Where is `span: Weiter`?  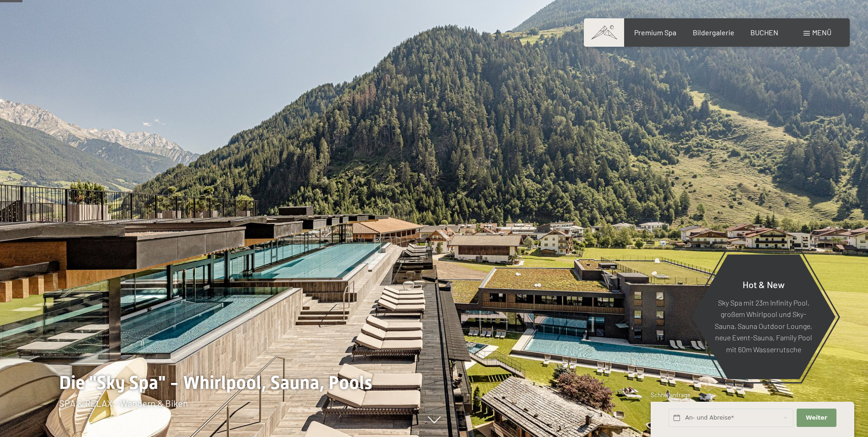 span: Weiter is located at coordinates (816, 418).